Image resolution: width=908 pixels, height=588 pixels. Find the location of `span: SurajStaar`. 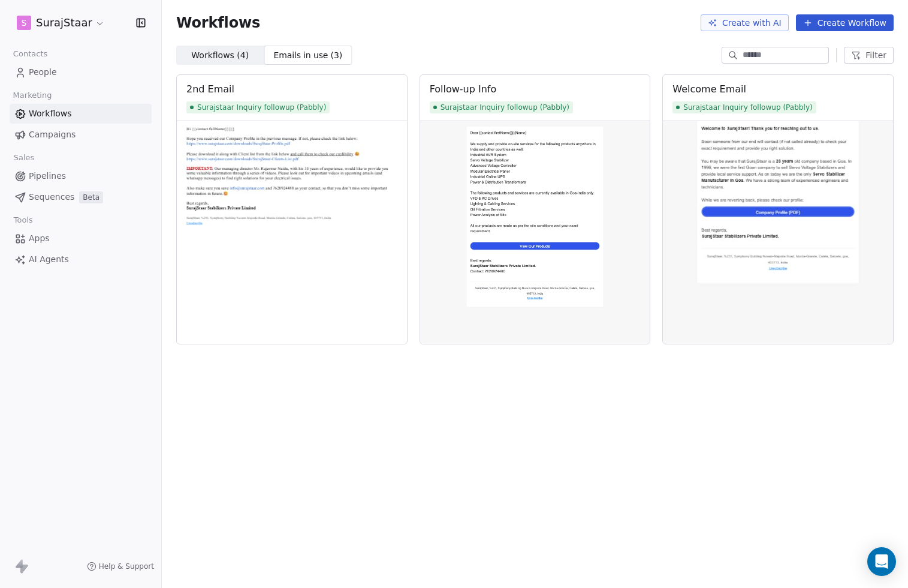

span: SurajStaar is located at coordinates (65, 22).